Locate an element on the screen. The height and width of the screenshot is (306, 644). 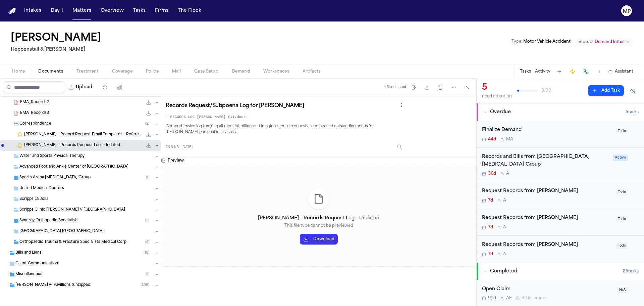
span: Case Setup is located at coordinates (207, 71).